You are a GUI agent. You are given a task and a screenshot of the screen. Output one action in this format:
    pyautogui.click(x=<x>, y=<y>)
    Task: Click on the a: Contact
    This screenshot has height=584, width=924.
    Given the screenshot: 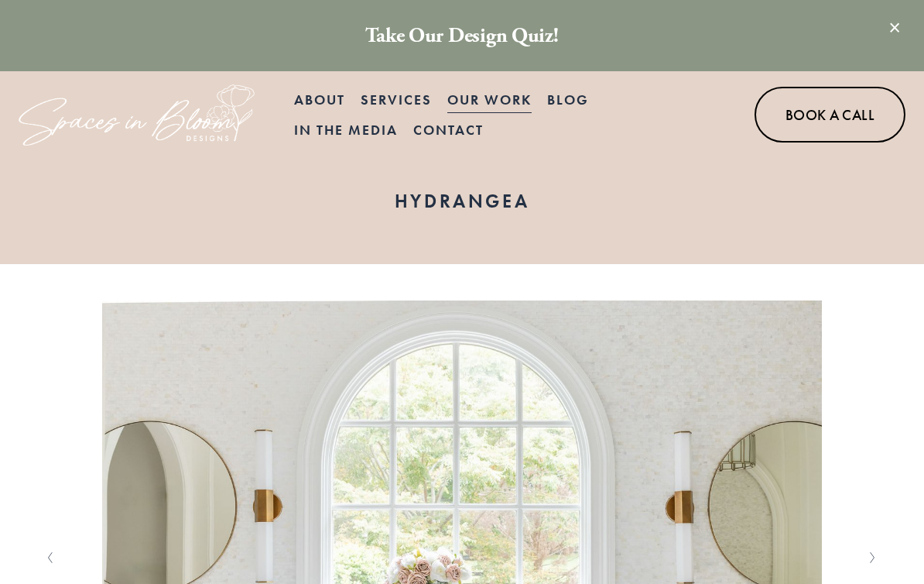 What is the action you would take?
    pyautogui.click(x=449, y=130)
    